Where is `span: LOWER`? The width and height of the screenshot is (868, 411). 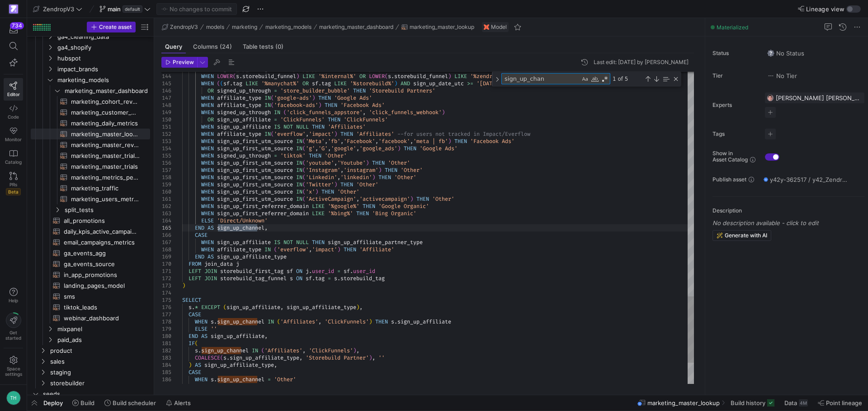
span: LOWER is located at coordinates (224, 76).